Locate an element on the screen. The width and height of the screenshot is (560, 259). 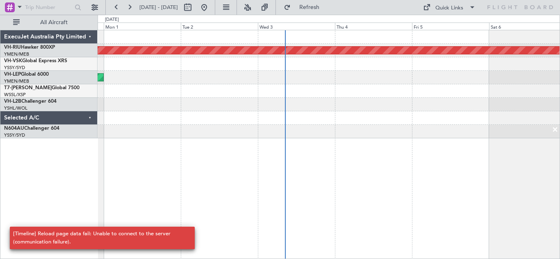
span: VH-VSK is located at coordinates (13, 61).